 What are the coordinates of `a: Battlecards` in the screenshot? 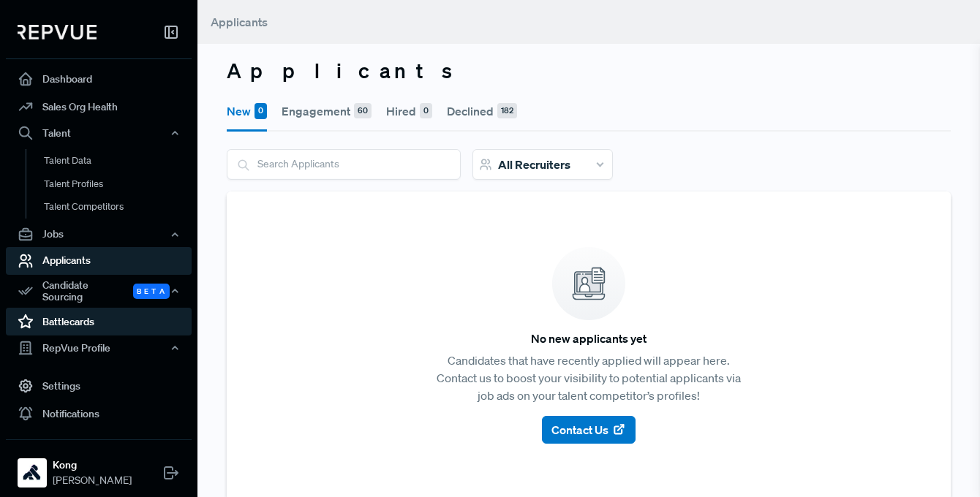 It's located at (99, 322).